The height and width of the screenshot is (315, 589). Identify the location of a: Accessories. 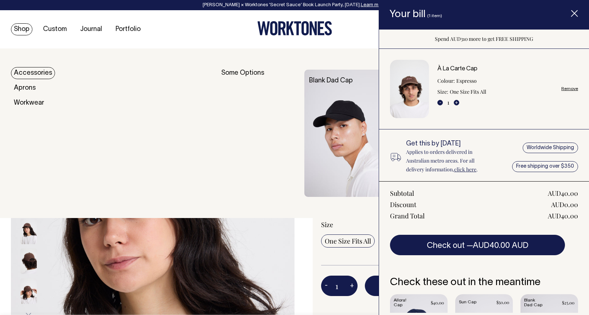
(33, 73).